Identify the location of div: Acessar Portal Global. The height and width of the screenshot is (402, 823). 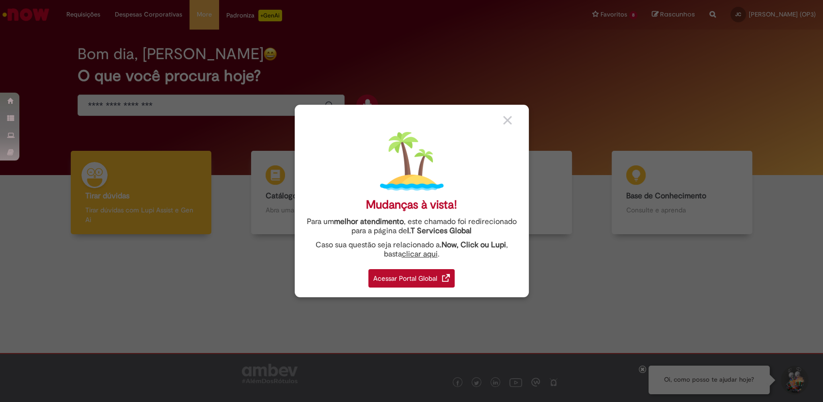
(411, 278).